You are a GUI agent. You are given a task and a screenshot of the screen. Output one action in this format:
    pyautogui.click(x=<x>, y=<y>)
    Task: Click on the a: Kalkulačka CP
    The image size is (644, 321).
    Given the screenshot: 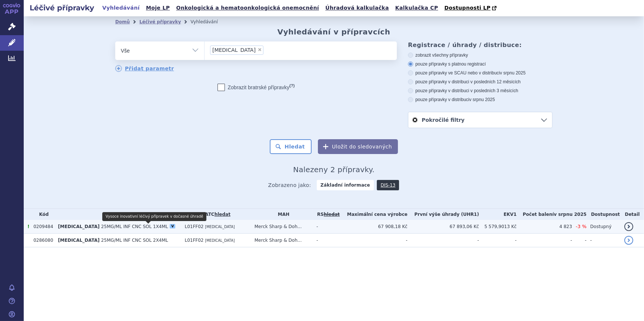 What is the action you would take?
    pyautogui.click(x=417, y=8)
    